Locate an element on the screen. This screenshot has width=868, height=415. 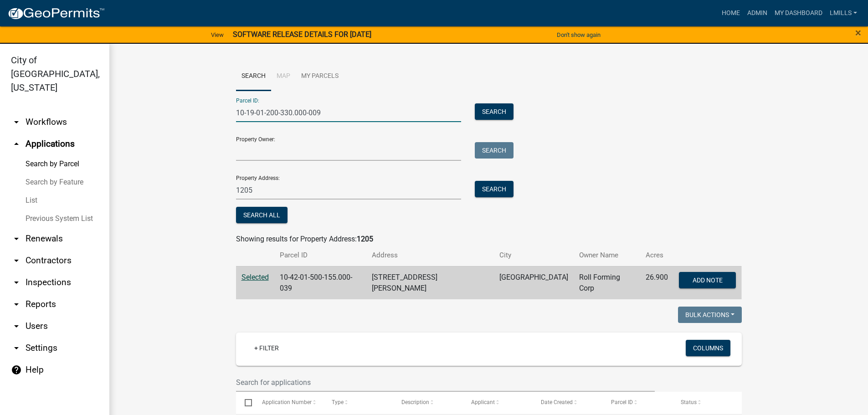
datatable-header-cell: Application Number is located at coordinates (288, 402).